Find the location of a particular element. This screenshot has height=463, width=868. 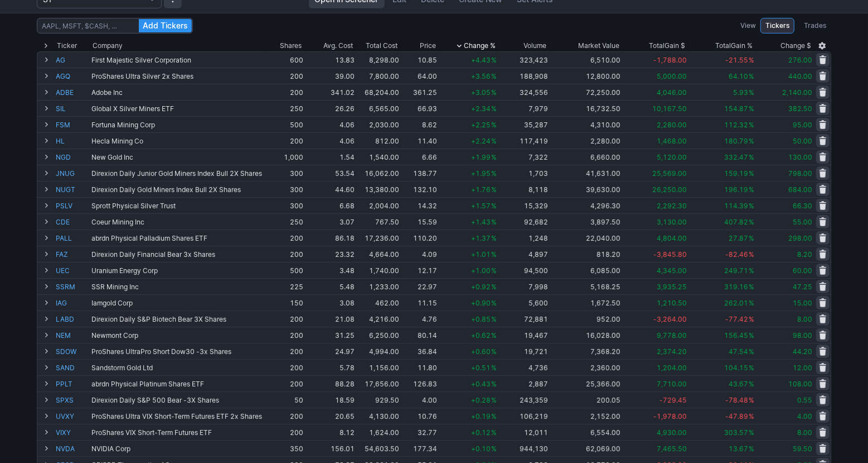

input: AAPL, MSFT, $CASH, … is located at coordinates (115, 26).